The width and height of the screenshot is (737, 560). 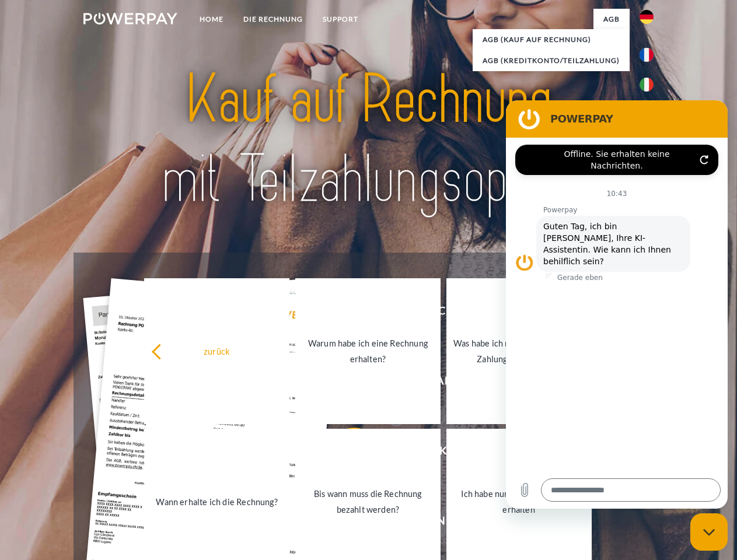 What do you see at coordinates (519, 352) in the screenshot?
I see `div: Was habe ich noch offen, ist meine Zahlung eingegangen?` at bounding box center [519, 352].